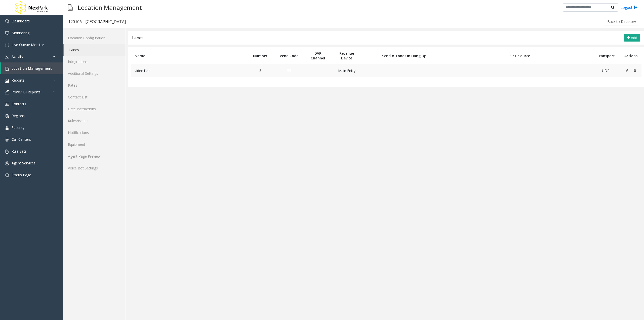 The width and height of the screenshot is (644, 320). What do you see at coordinates (110, 7) in the screenshot?
I see `h3: Location Management` at bounding box center [110, 7].